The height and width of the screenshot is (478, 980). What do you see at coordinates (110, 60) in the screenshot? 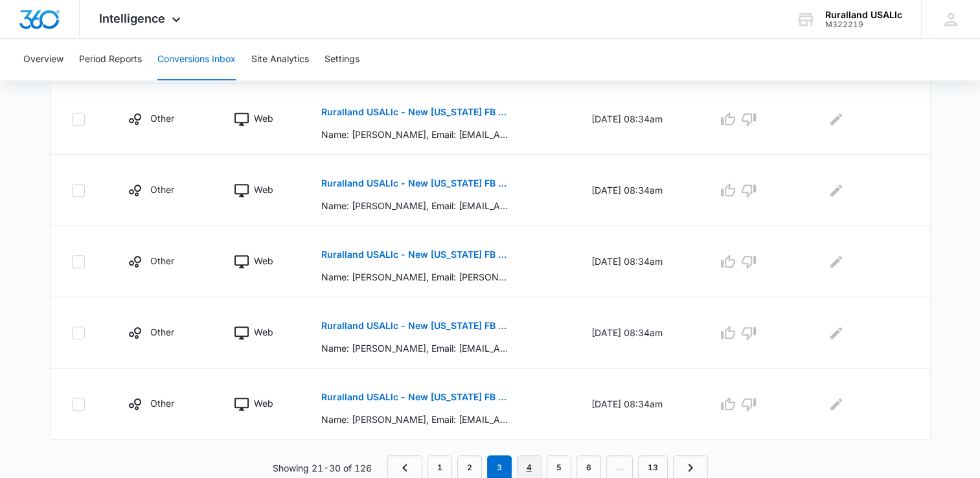
I see `button: Period Reports` at bounding box center [110, 60].